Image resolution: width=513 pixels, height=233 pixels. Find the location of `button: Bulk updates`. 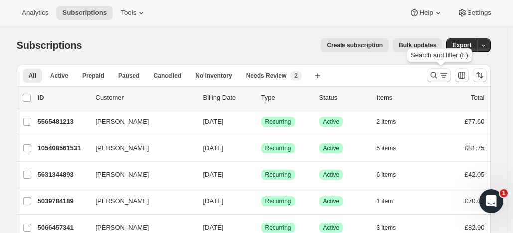

button: Bulk updates is located at coordinates (418, 45).